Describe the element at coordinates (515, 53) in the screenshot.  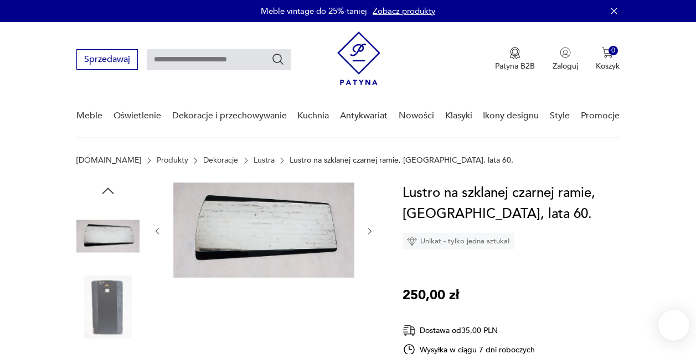
I see `img: Ikona medalu` at that location.